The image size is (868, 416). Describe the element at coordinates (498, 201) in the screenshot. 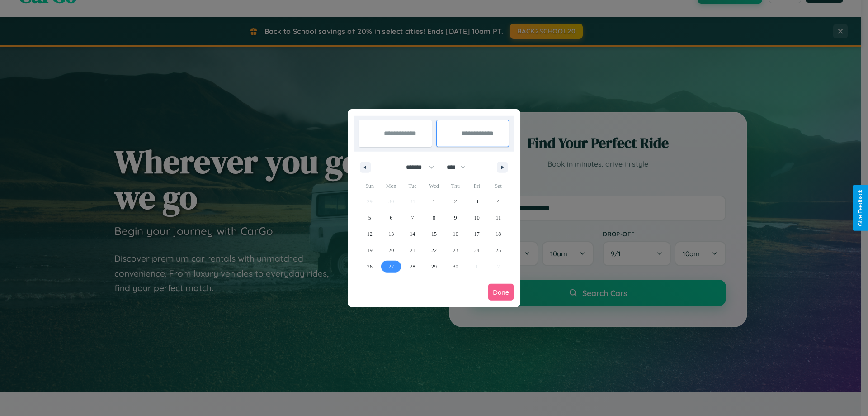

I see `button: 4` at that location.